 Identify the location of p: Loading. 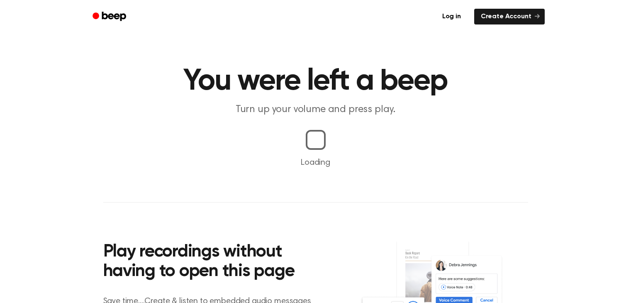
(315, 163).